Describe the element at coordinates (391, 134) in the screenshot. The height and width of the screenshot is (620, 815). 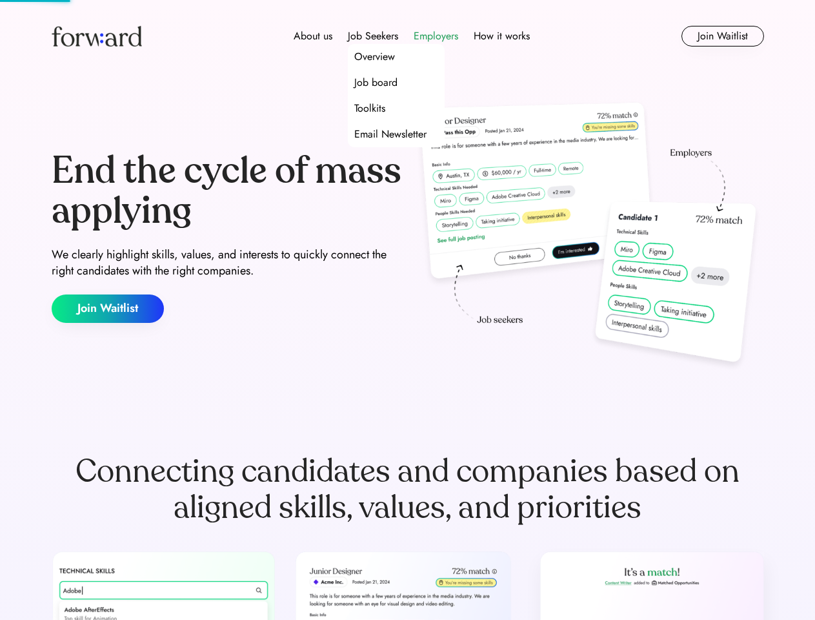
I see `div: Email Newsletter` at that location.